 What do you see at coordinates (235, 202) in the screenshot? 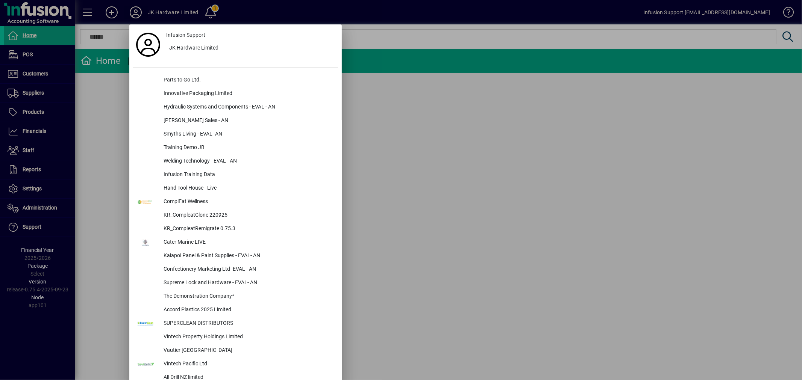
I see `button: ComplEat Wellness` at bounding box center [235, 202].